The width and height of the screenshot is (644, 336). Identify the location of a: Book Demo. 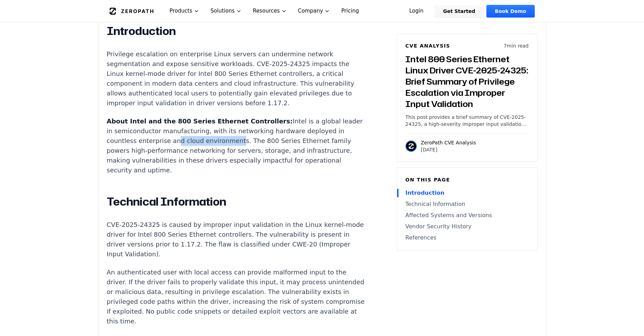
(510, 11).